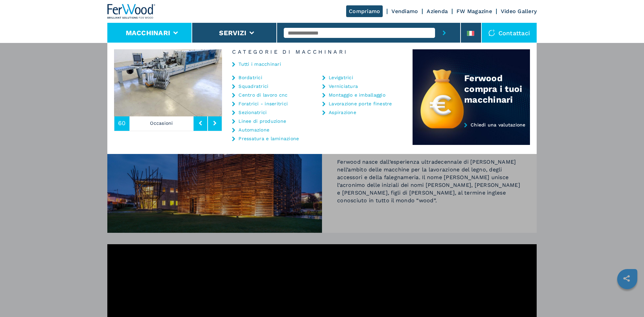  I want to click on a: Bordatrici, so click(250, 78).